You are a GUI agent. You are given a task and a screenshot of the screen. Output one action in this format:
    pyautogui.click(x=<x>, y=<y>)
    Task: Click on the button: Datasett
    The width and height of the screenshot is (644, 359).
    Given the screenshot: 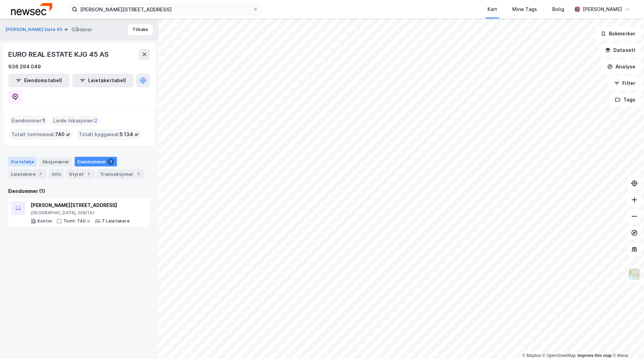 What is the action you would take?
    pyautogui.click(x=621, y=50)
    